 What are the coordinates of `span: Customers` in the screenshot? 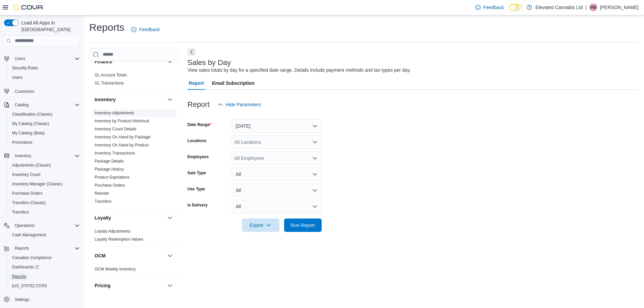 It's located at (46, 91).